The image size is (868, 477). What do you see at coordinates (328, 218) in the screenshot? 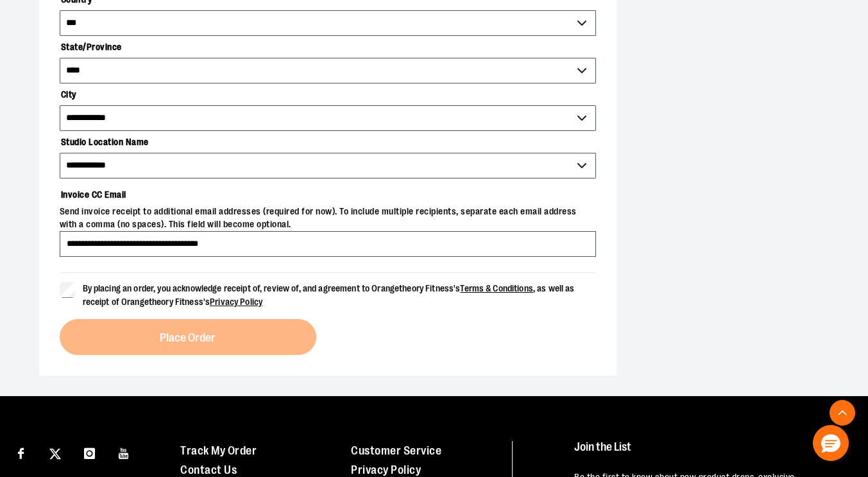
I see `span: Send invoice receipt to additional email addresses (required for now). To include multiple recipi...` at bounding box center [328, 218].